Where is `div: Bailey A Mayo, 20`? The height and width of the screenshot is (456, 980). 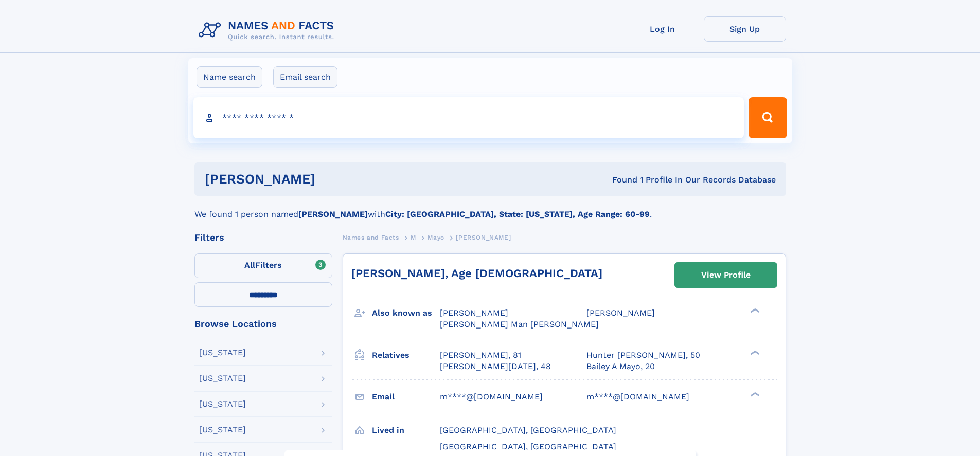 div: Bailey A Mayo, 20 is located at coordinates (620, 366).